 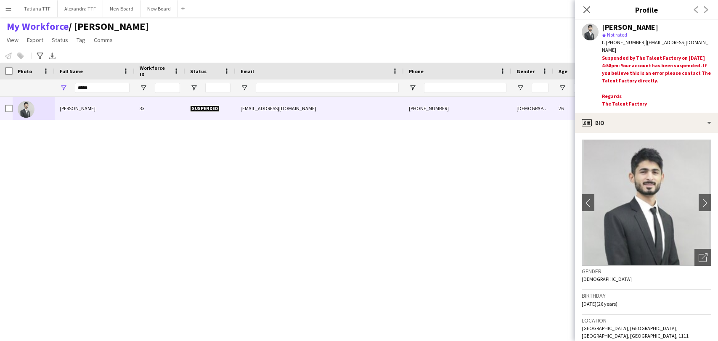 What do you see at coordinates (81, 40) in the screenshot?
I see `a: Tag` at bounding box center [81, 40].